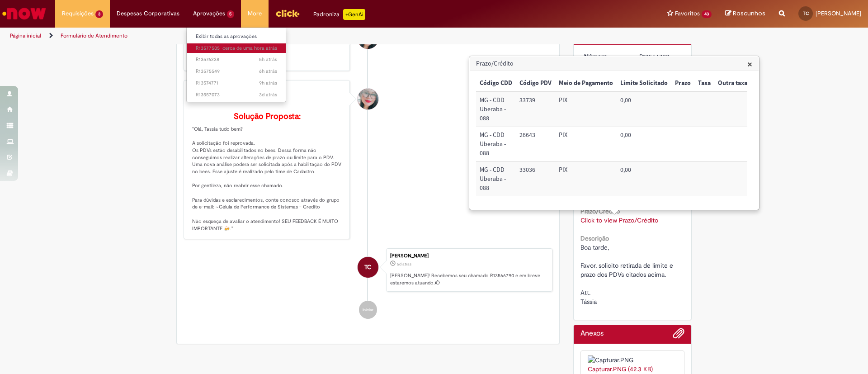 This screenshot has width=868, height=374. I want to click on span: R13557073, so click(236, 95).